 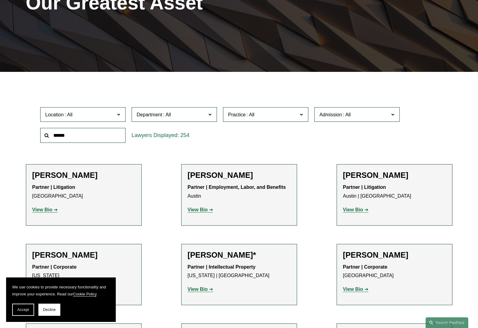 What do you see at coordinates (237, 115) in the screenshot?
I see `span: Practice` at bounding box center [237, 115].